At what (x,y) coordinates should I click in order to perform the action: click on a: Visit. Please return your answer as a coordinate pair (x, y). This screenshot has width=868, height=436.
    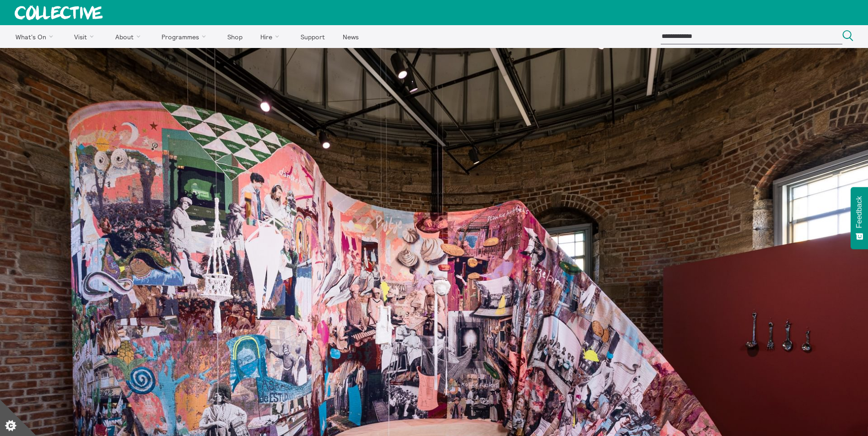
    Looking at the image, I should click on (86, 36).